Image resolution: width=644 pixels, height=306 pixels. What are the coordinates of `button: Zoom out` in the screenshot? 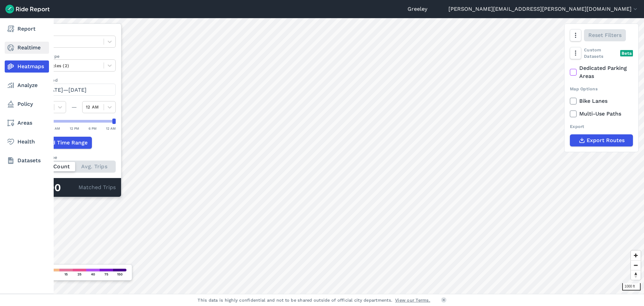 It's located at (635, 265).